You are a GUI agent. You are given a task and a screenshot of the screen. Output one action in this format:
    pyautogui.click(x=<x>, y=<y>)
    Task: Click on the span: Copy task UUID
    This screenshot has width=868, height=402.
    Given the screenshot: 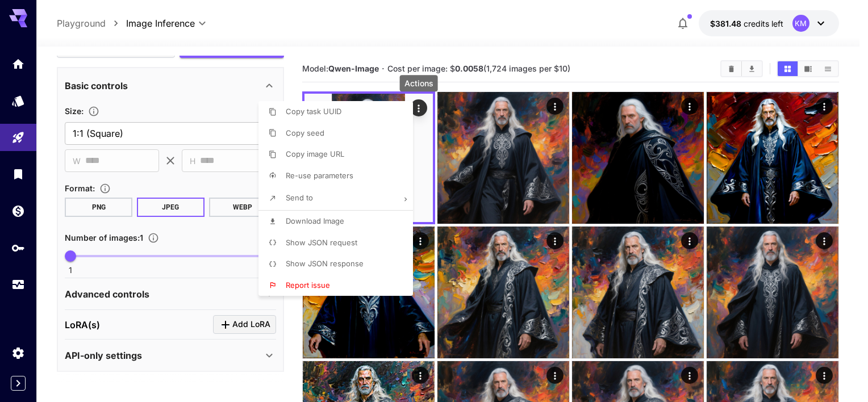 What is the action you would take?
    pyautogui.click(x=314, y=111)
    